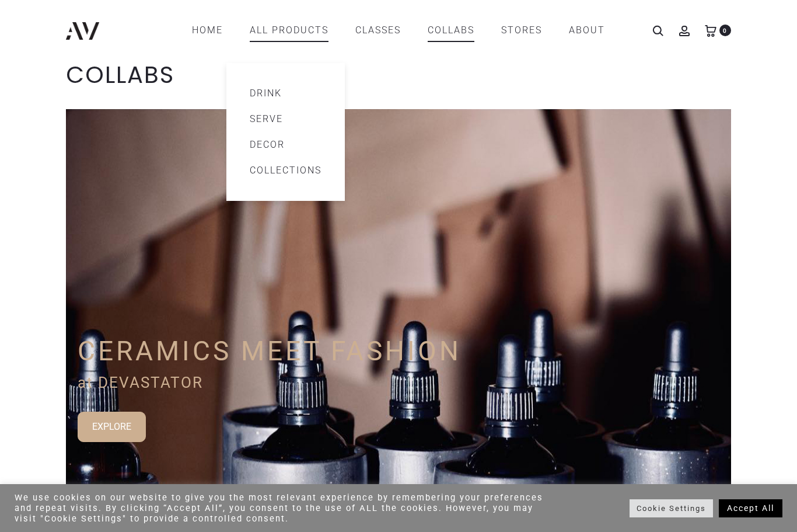 The width and height of the screenshot is (797, 532). What do you see at coordinates (289, 30) in the screenshot?
I see `a: All products` at bounding box center [289, 30].